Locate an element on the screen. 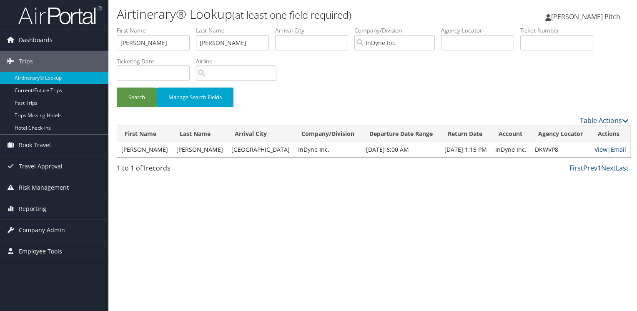  span: Risk Management is located at coordinates (44, 188).